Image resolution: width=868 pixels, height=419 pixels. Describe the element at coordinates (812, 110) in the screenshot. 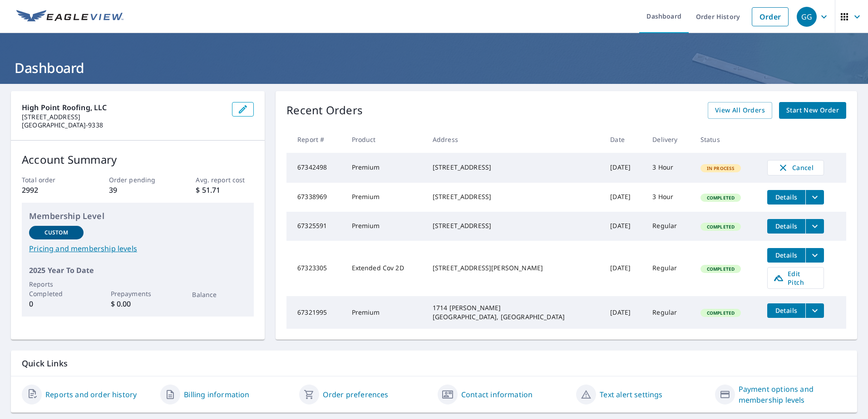

I see `a: Start New Order` at that location.